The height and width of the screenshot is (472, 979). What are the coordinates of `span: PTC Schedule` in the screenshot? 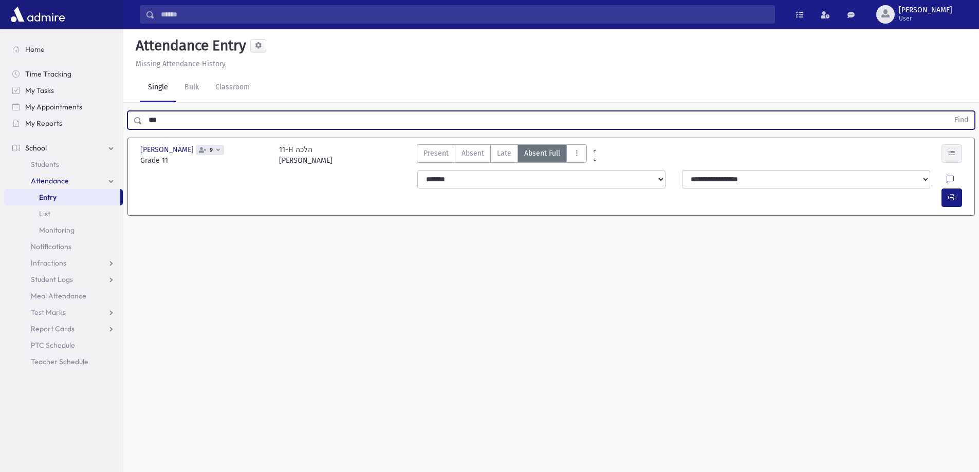 It's located at (53, 345).